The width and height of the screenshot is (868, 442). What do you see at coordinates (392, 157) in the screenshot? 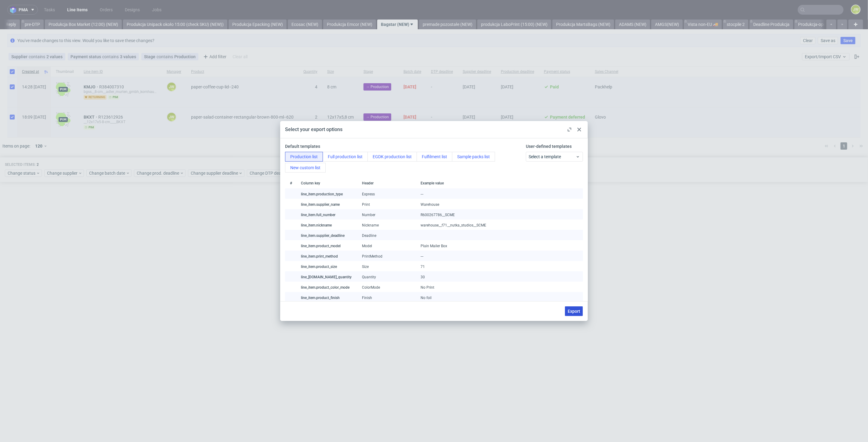
I see `button: EGDK production list` at bounding box center [392, 157].